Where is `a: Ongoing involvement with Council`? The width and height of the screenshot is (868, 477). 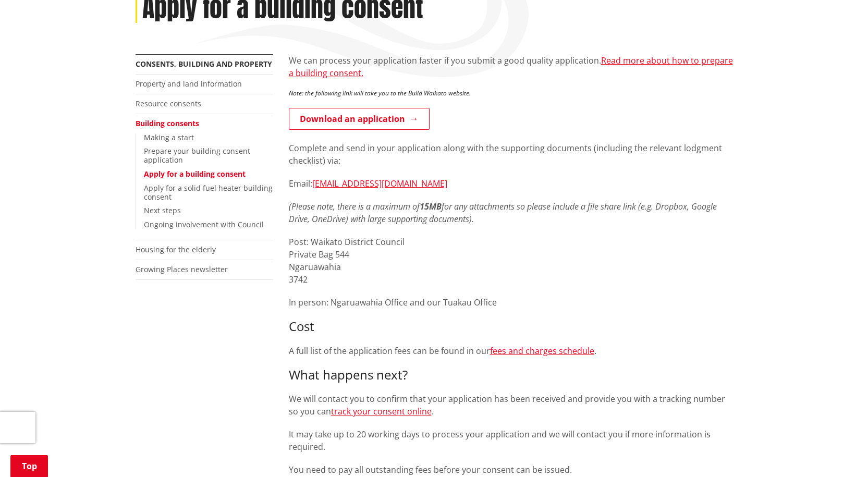 a: Ongoing involvement with Council is located at coordinates (204, 224).